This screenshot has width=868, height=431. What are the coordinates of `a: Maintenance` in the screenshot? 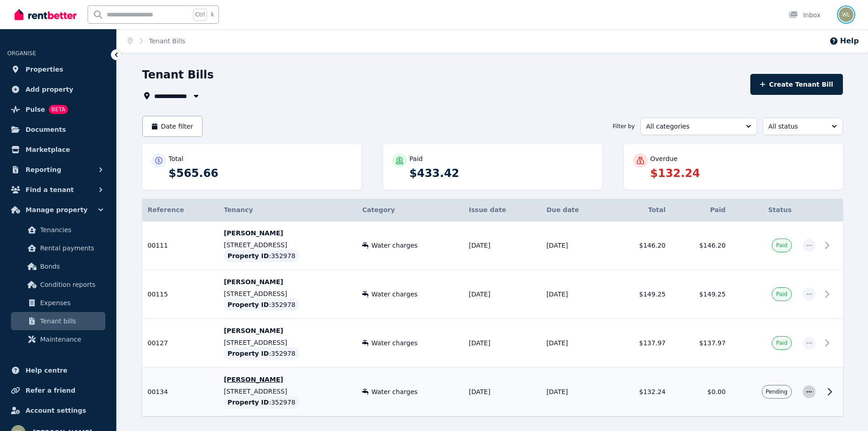 It's located at (58, 339).